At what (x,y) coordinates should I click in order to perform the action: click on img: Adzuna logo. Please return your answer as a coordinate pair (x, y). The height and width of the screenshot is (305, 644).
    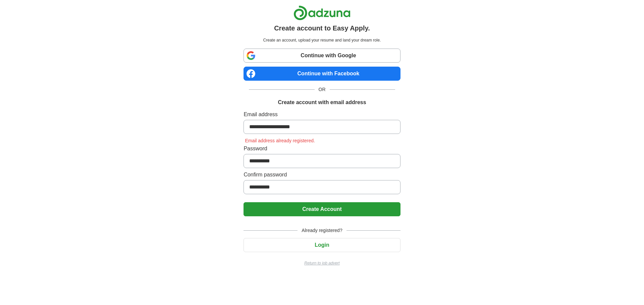
    Looking at the image, I should click on (322, 13).